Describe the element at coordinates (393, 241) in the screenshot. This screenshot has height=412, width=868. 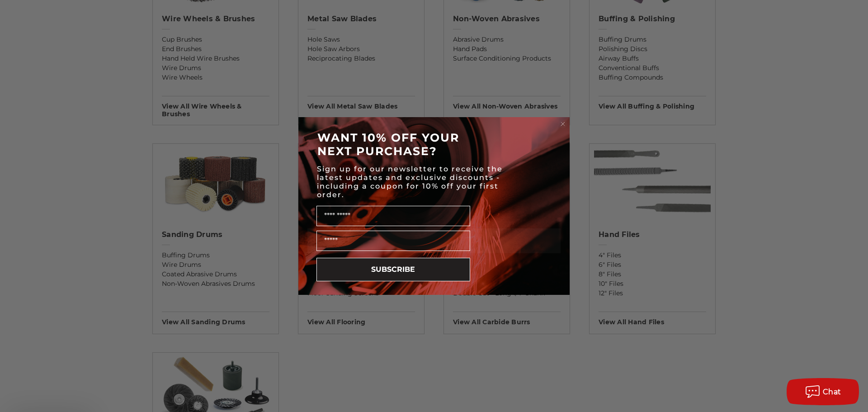
I see `input: Email` at that location.